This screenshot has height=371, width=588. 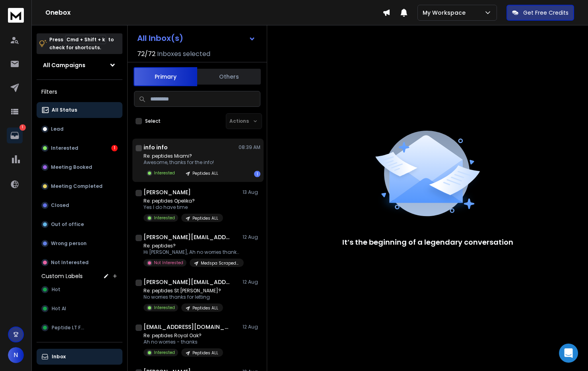 What do you see at coordinates (165, 77) in the screenshot?
I see `button: Primary` at bounding box center [165, 77].